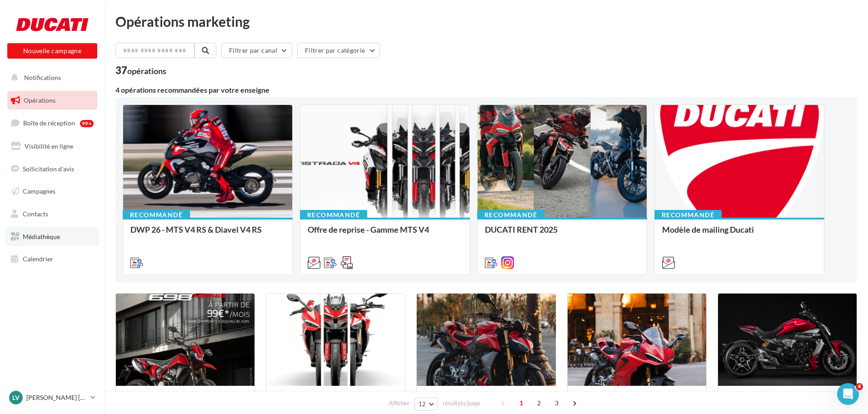  What do you see at coordinates (426, 404) in the screenshot?
I see `button: 12` at bounding box center [426, 404].